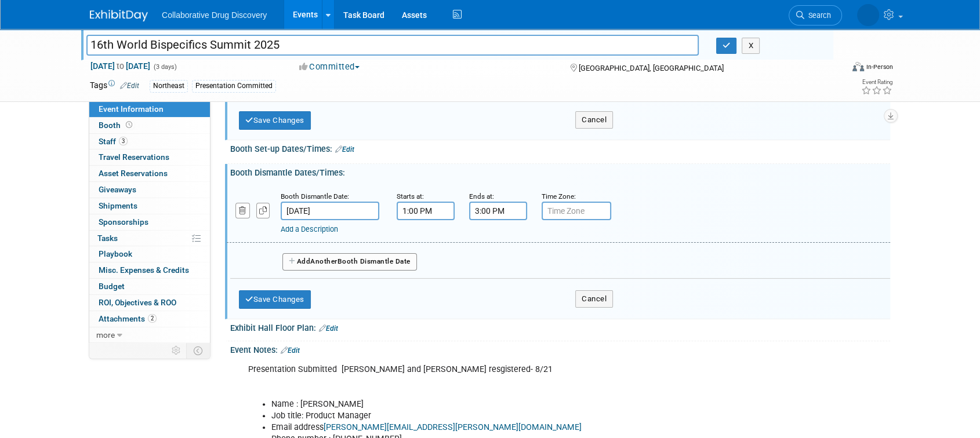 Image resolution: width=980 pixels, height=438 pixels. I want to click on a: Budget, so click(150, 286).